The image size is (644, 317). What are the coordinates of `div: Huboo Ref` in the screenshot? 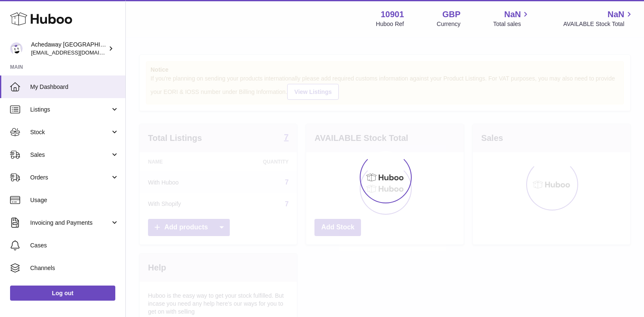 It's located at (390, 24).